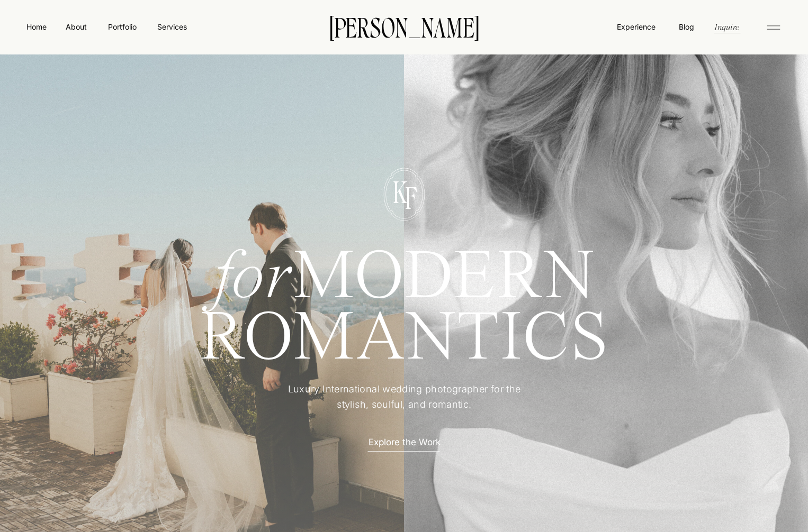  Describe the element at coordinates (686, 26) in the screenshot. I see `a: Blog` at that location.